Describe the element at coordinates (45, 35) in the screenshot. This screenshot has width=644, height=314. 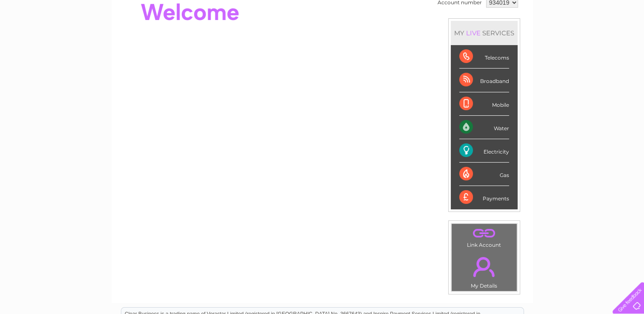
I see `img: logo.png` at that location.